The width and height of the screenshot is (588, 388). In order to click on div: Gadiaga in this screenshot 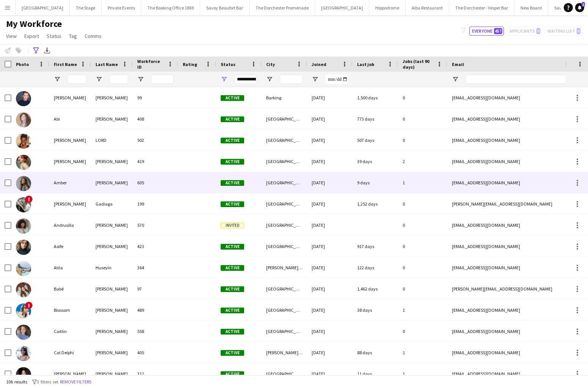, I will do `click(112, 204)`.